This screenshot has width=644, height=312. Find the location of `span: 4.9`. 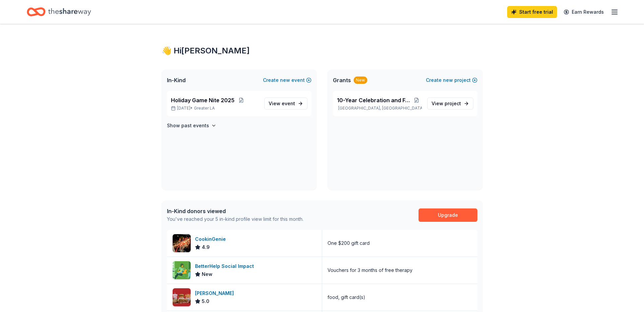

span: 4.9 is located at coordinates (205, 247).